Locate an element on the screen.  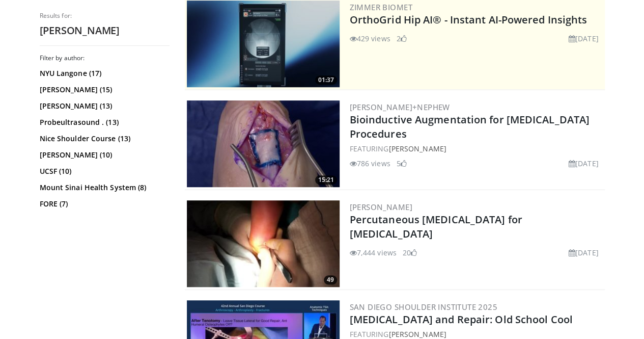
a: NYU Langone (17) is located at coordinates (104, 73).